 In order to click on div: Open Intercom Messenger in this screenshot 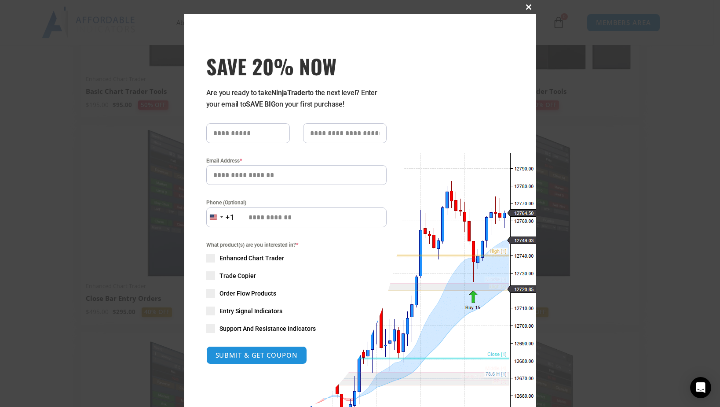, I will do `click(701, 387)`.